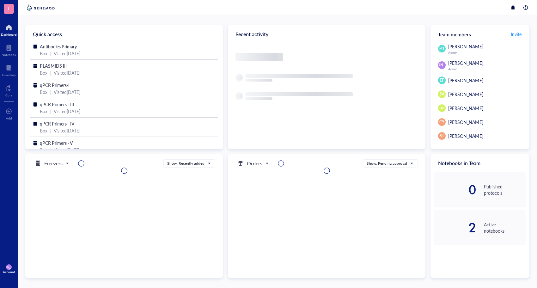 This screenshot has height=288, width=537. What do you see at coordinates (9, 90) in the screenshot?
I see `a: Core` at bounding box center [9, 90].